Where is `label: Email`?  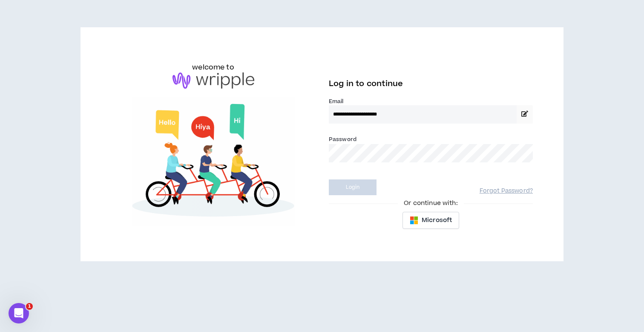 label: Email is located at coordinates (431, 102).